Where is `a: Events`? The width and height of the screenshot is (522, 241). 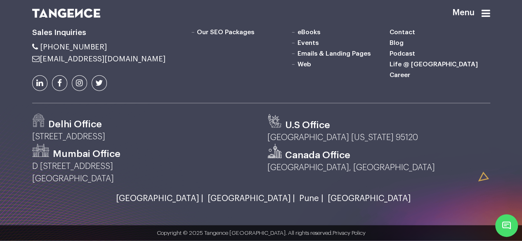 a: Events is located at coordinates (308, 43).